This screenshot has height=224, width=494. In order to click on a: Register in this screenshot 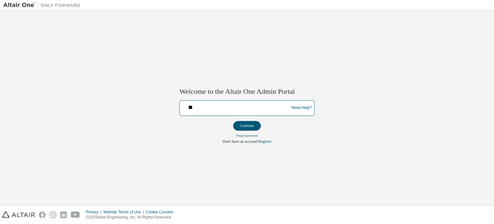, I will do `click(265, 141)`.